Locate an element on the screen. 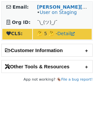 This screenshot has height=136, width=94. strong: Org ID: is located at coordinates (21, 22).